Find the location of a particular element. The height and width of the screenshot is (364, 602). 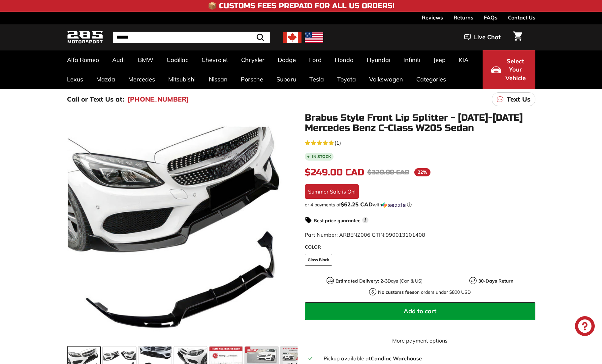

a: Text Us is located at coordinates (514, 99).